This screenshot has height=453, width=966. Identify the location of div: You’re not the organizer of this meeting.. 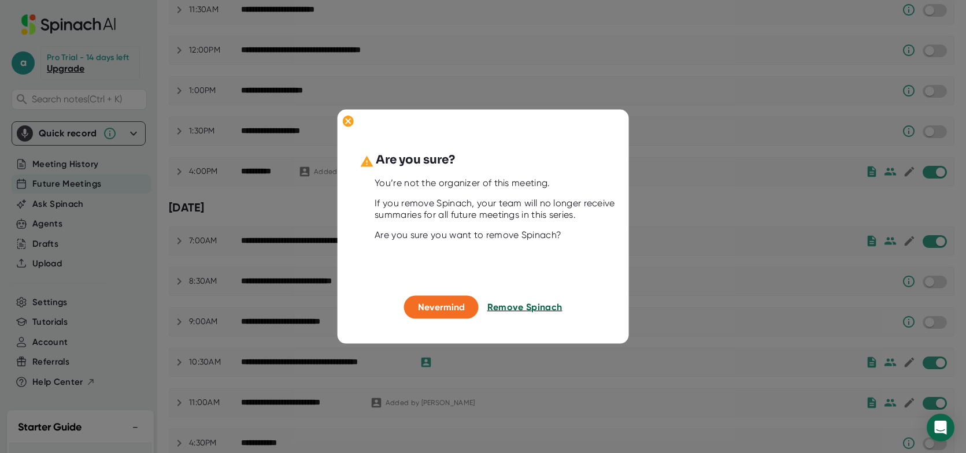
(497, 183).